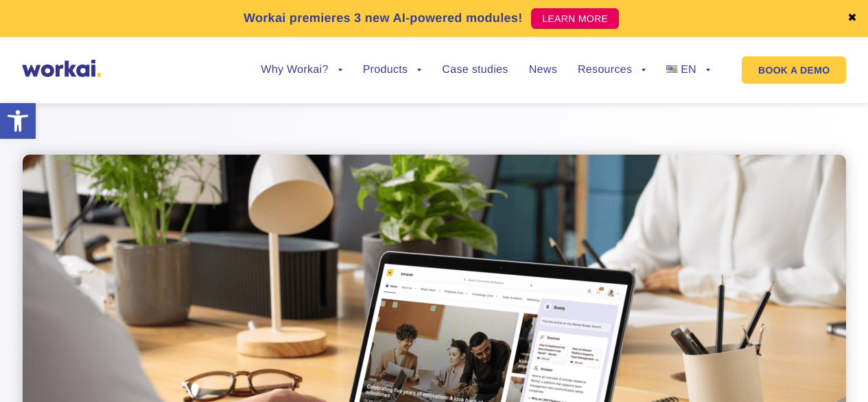 The width and height of the screenshot is (868, 402). What do you see at coordinates (383, 18) in the screenshot?
I see `p: Workai premieres 3 new AI-powered modules!` at bounding box center [383, 18].